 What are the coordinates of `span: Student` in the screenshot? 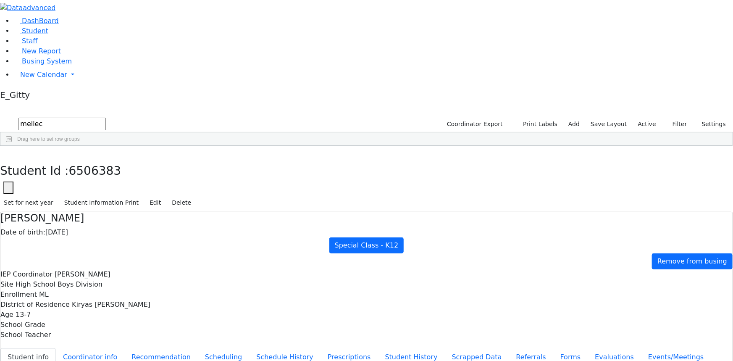 It's located at (35, 31).